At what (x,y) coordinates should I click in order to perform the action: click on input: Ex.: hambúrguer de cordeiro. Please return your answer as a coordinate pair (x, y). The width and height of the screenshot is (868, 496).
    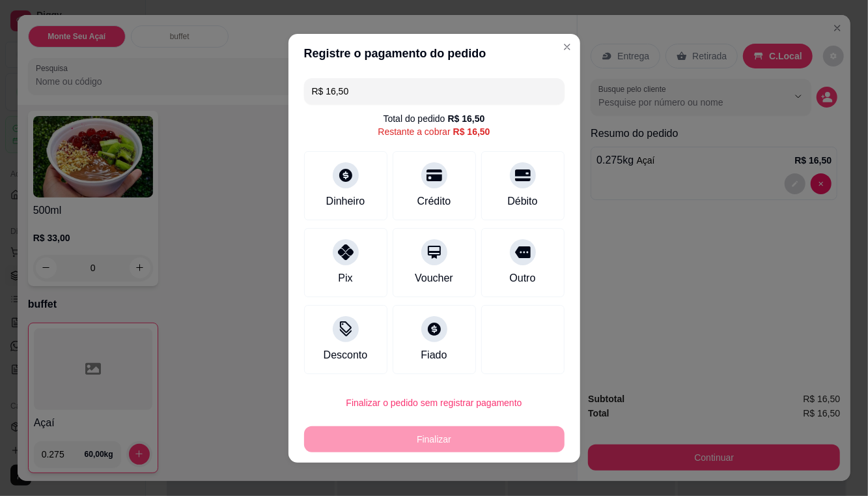
    Looking at the image, I should click on (434, 91).